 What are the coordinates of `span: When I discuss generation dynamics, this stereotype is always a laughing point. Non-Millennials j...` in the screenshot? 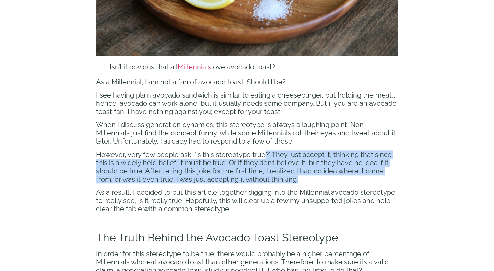 It's located at (246, 133).